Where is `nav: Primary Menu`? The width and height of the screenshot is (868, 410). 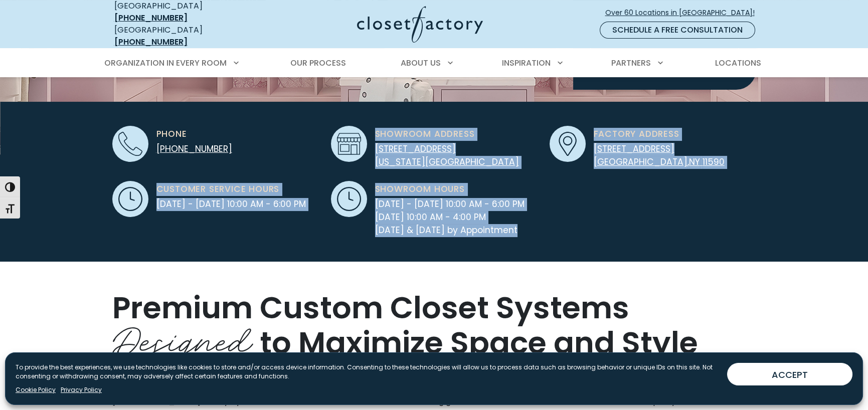 nav: Primary Menu is located at coordinates (435, 63).